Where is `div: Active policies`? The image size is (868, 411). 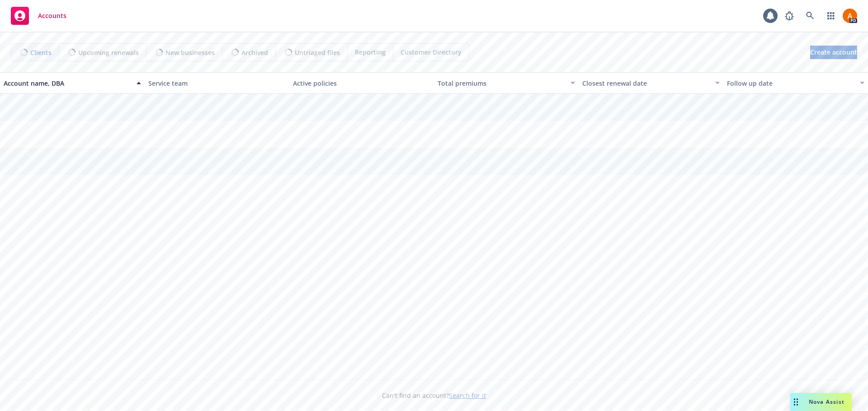
div: Active policies is located at coordinates (361, 83).